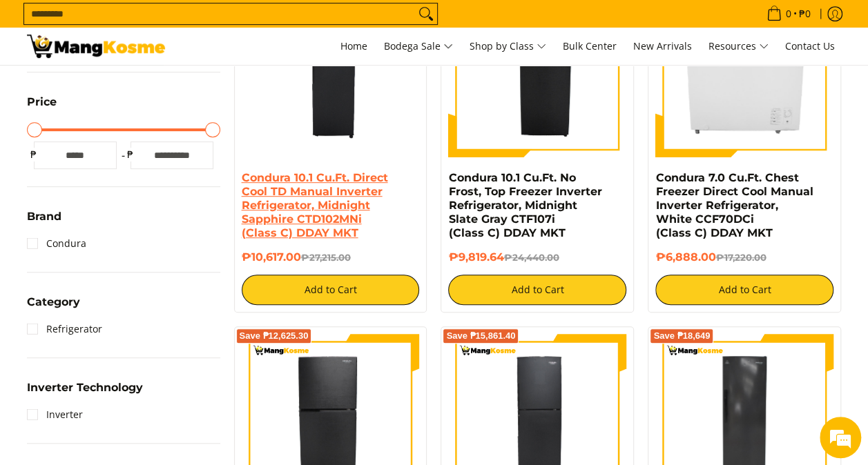 This screenshot has height=465, width=868. Describe the element at coordinates (738, 46) in the screenshot. I see `span: Resources` at that location.